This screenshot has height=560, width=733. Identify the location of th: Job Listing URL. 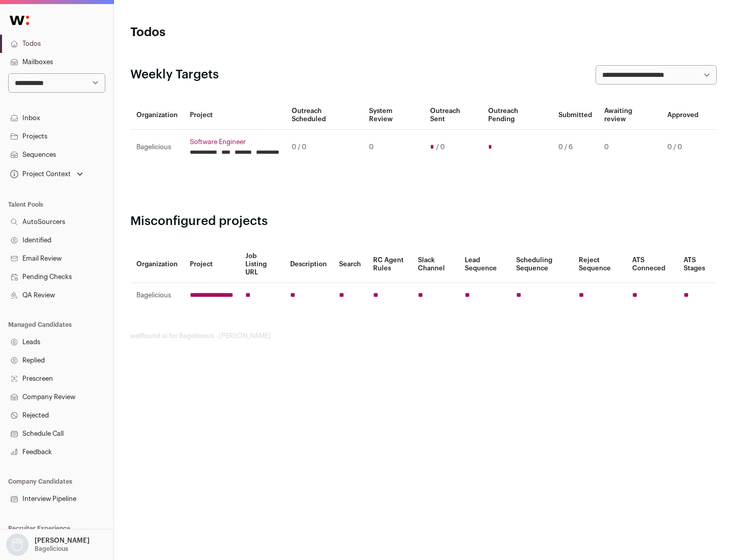
(262, 264).